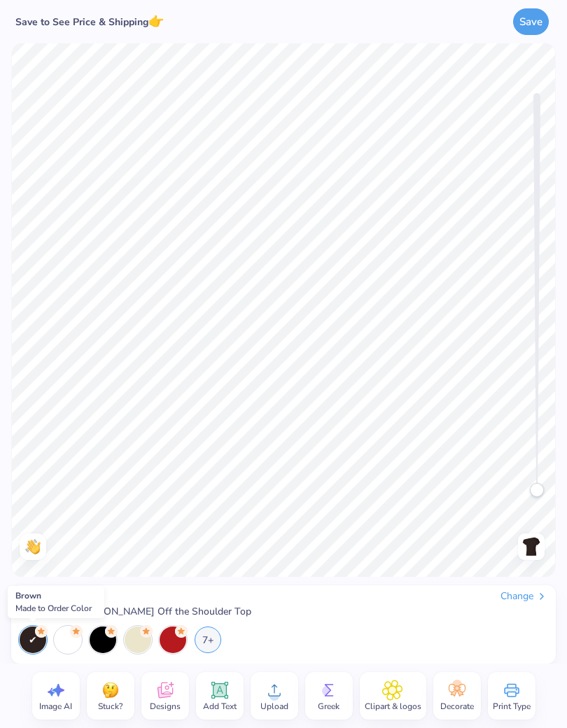 The width and height of the screenshot is (567, 728). I want to click on button: Save, so click(531, 22).